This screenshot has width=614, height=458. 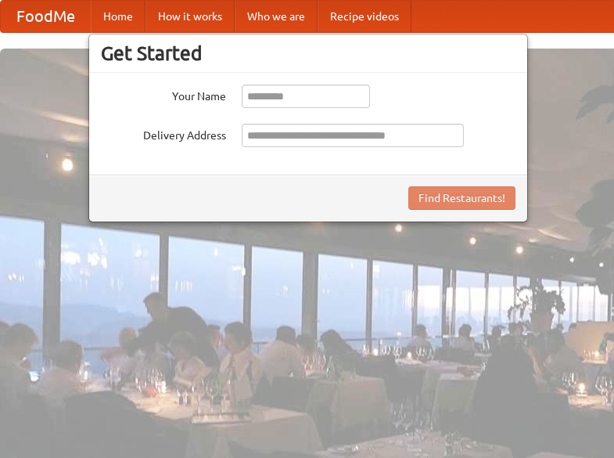 What do you see at coordinates (462, 198) in the screenshot?
I see `button: Find Restaurants!` at bounding box center [462, 198].